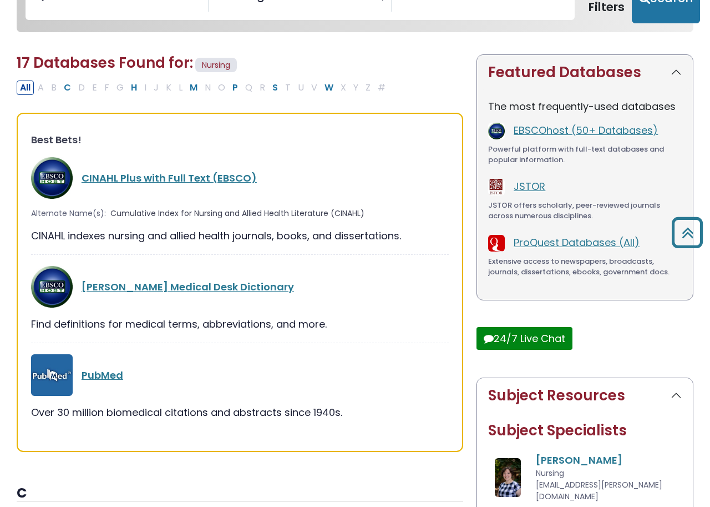 The image size is (710, 507). What do you see at coordinates (585, 266) in the screenshot?
I see `div: Extensive access to newspapers, broadcasts, journals, dissertations, ebooks, government docs.` at bounding box center [585, 266].